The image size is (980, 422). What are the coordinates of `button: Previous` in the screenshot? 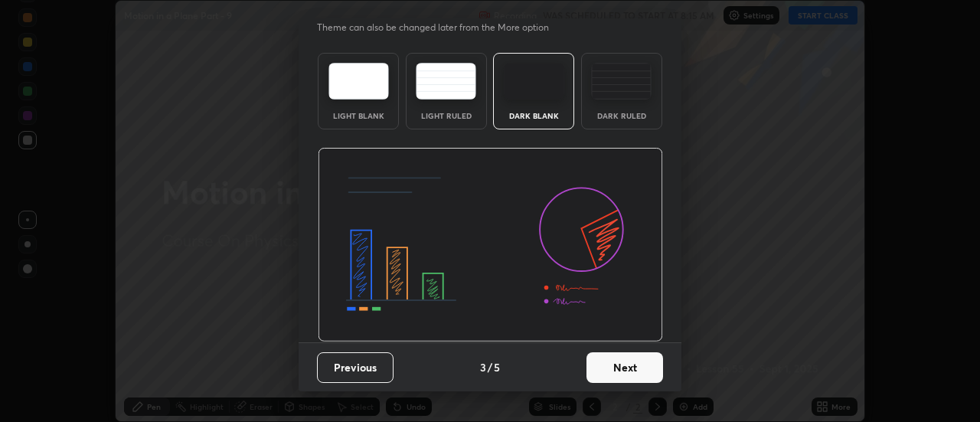 It's located at (355, 368).